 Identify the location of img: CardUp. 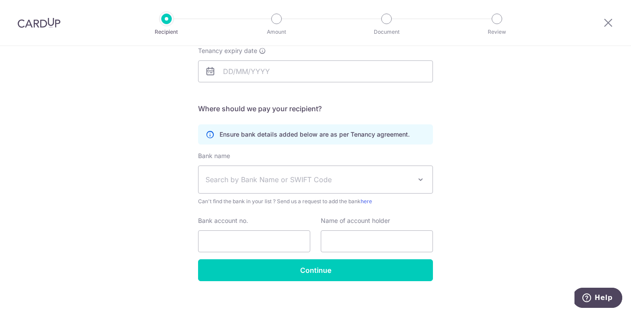
(39, 23).